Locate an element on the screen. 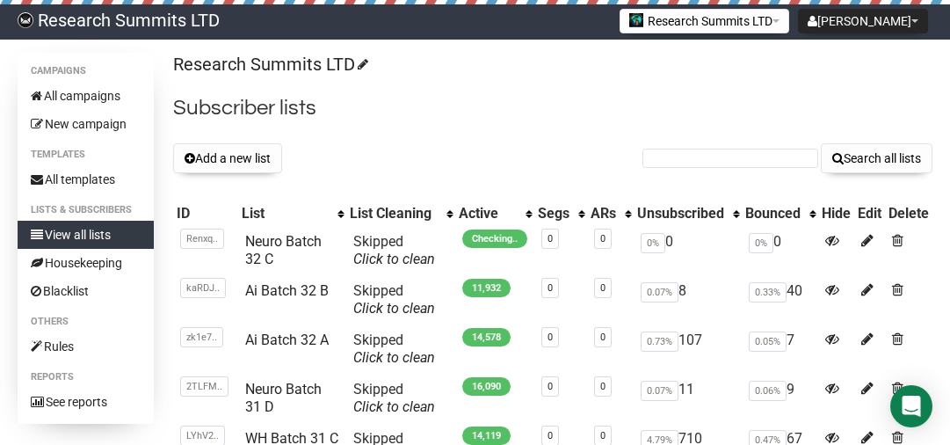 This screenshot has height=445, width=950. button: Search all lists is located at coordinates (876, 158).